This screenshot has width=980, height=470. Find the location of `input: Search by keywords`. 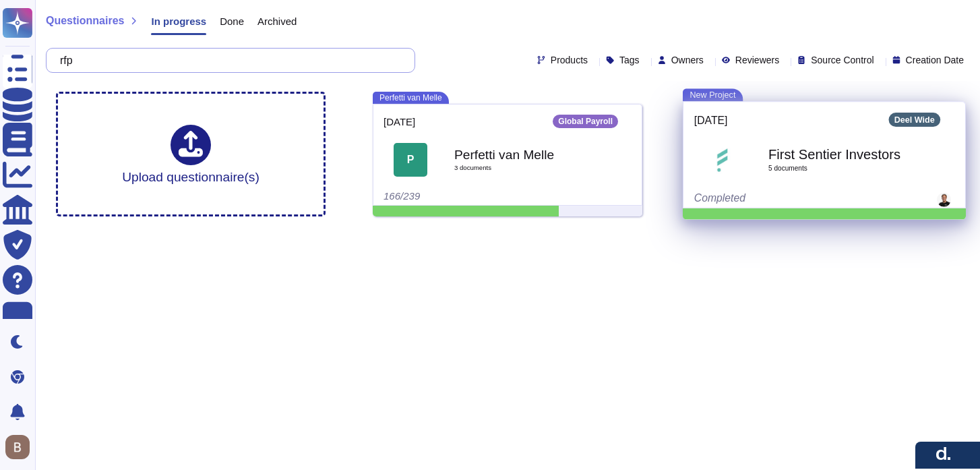

input: Search by keywords is located at coordinates (227, 60).